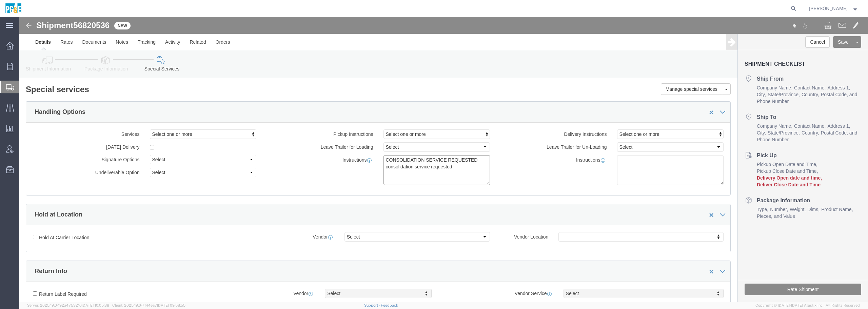  What do you see at coordinates (149, 305) in the screenshot?
I see `span: Client: 2025.19.0-7f44ea7` at bounding box center [149, 305].